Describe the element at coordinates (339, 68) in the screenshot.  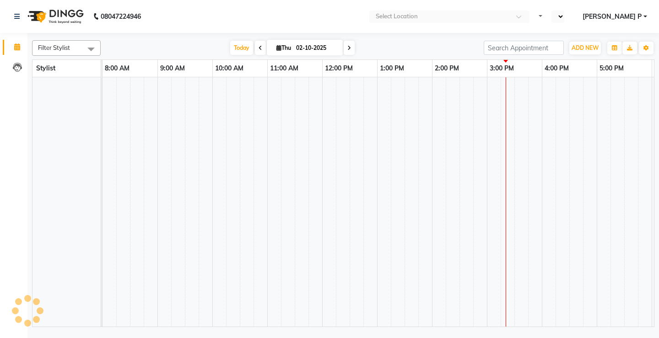
I see `a: 12:00 PM` at that location.